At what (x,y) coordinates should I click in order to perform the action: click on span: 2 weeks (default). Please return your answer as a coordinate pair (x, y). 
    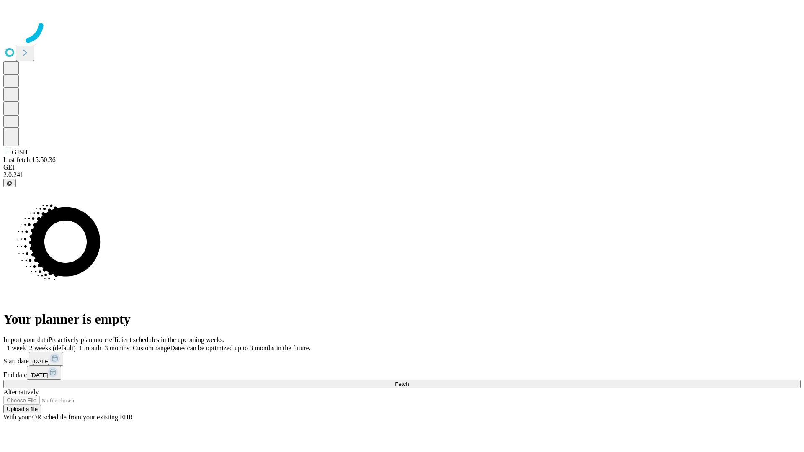
    Looking at the image, I should click on (52, 348).